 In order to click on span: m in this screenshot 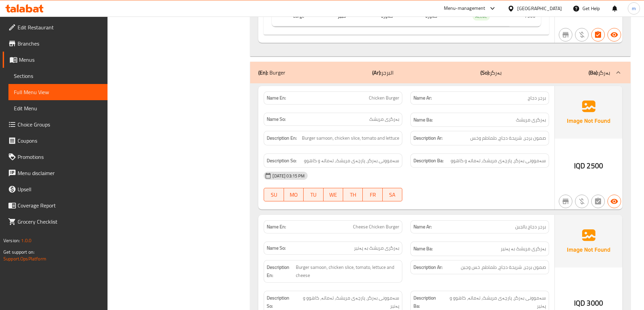, I will do `click(633, 9)`.